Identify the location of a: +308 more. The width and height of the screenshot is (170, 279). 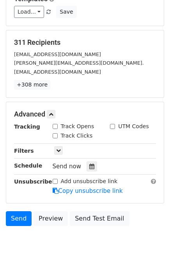
(32, 85).